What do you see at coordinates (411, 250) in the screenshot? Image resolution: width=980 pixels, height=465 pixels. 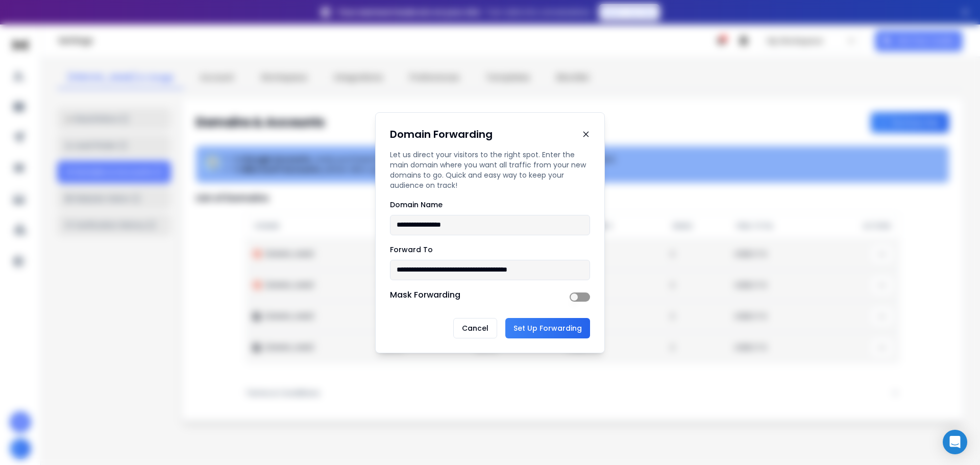 I see `label: Forward To` at bounding box center [411, 250].